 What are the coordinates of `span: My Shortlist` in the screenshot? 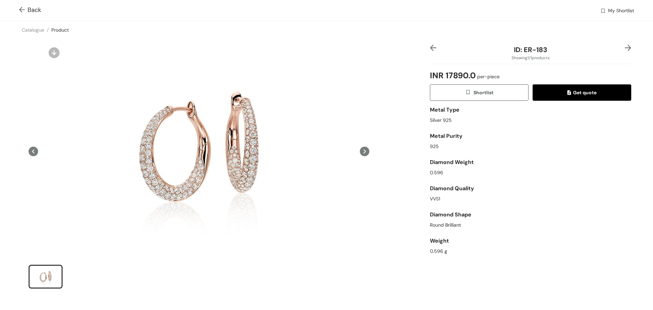 It's located at (621, 11).